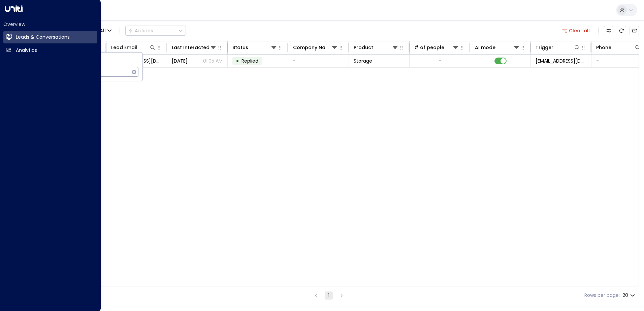  Describe the element at coordinates (634, 31) in the screenshot. I see `button: Archived Leads` at that location.